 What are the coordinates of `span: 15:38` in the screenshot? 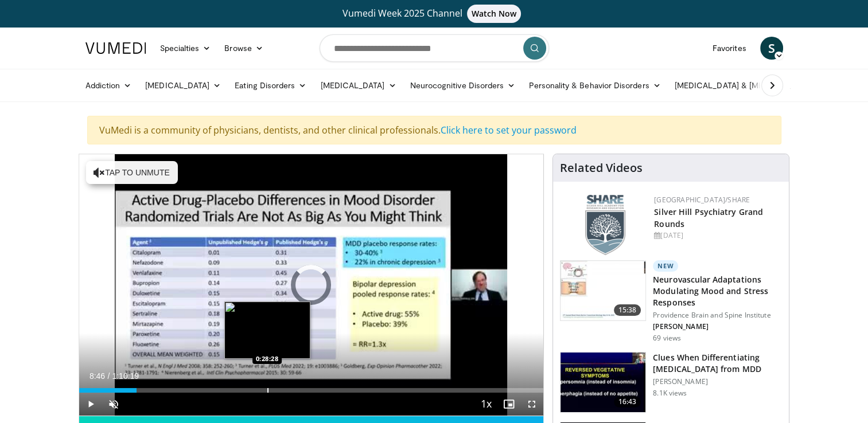 It's located at (627, 310).